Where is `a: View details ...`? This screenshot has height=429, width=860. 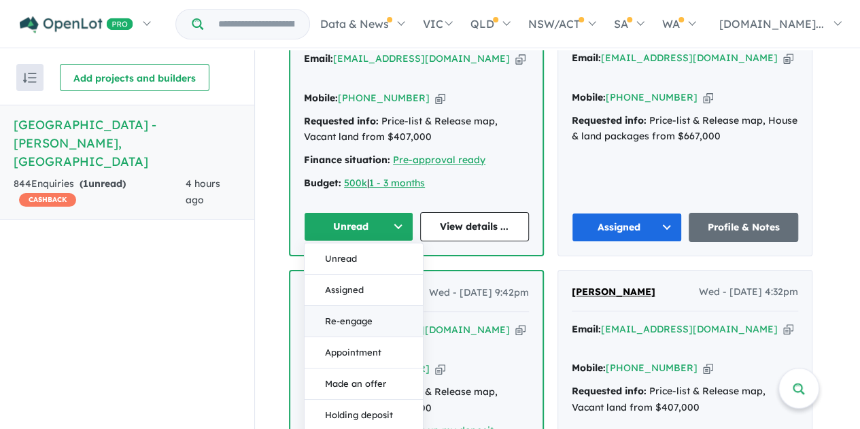 a: View details ... is located at coordinates (475, 226).